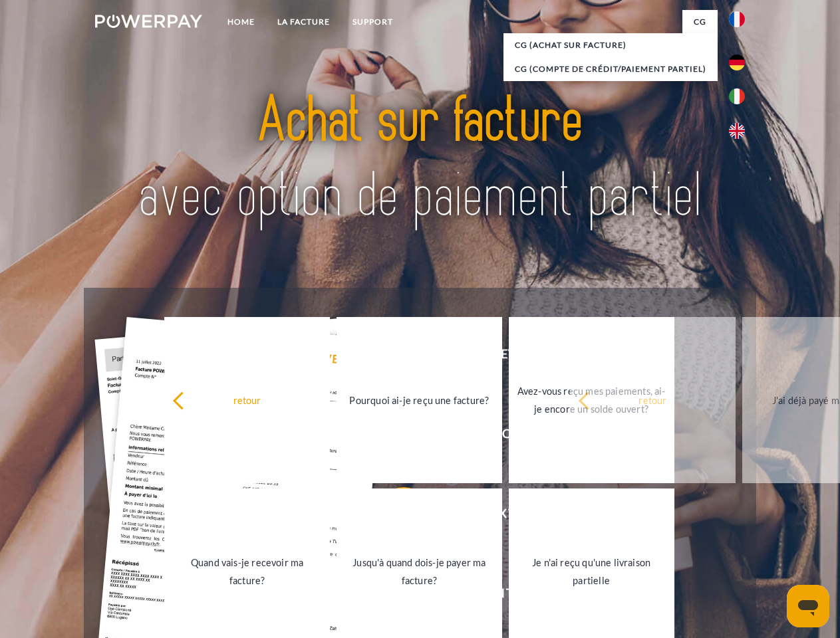 The image size is (840, 638). Describe the element at coordinates (419, 159) in the screenshot. I see `img: title-powerpay_fr.svg` at that location.